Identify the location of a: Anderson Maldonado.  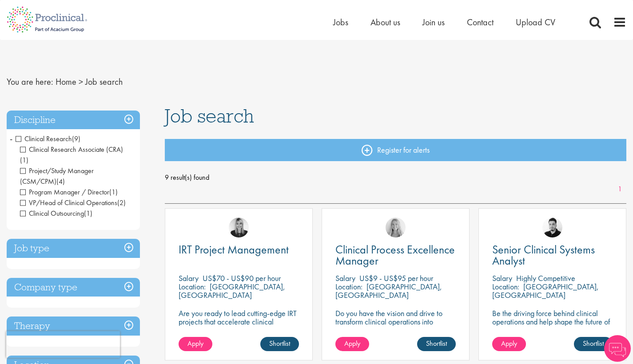
(553, 228).